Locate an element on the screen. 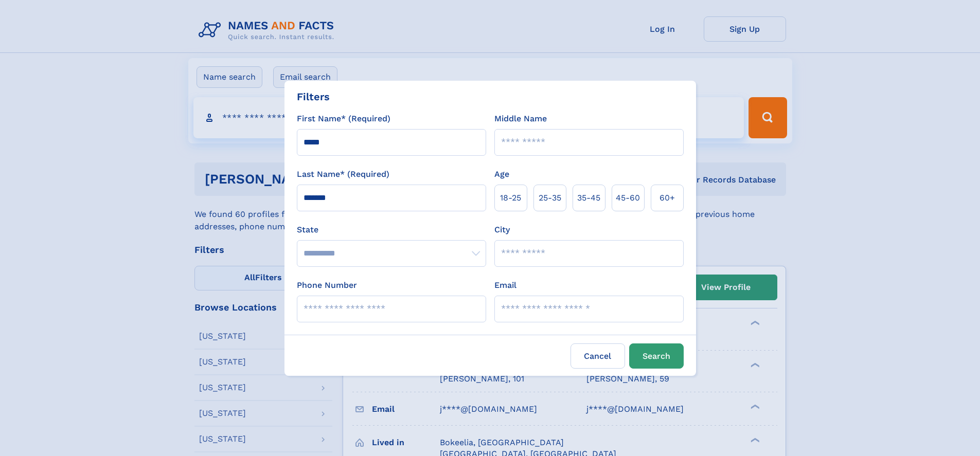 Image resolution: width=980 pixels, height=456 pixels. label: Middle Name is located at coordinates (520, 119).